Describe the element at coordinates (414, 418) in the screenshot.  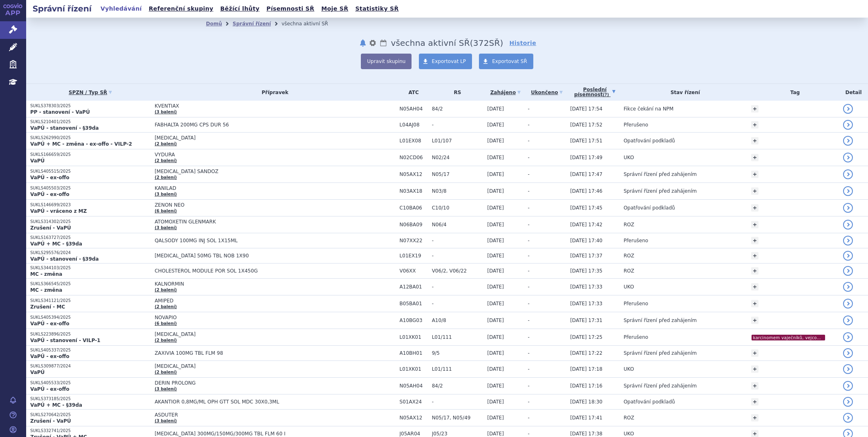
I see `span: N05AX12` at that location.